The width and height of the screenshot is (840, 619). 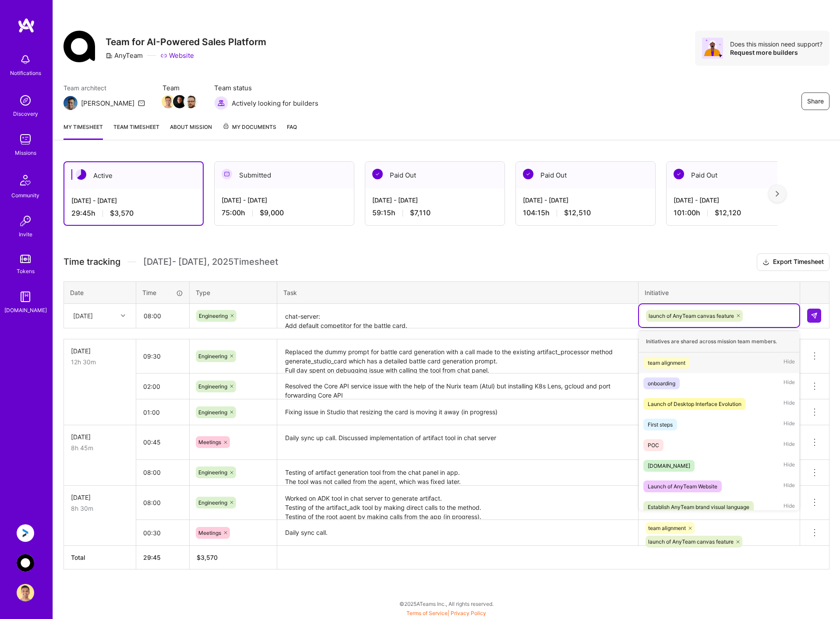 I want to click on div: 101:00 h, so click(x=736, y=213).